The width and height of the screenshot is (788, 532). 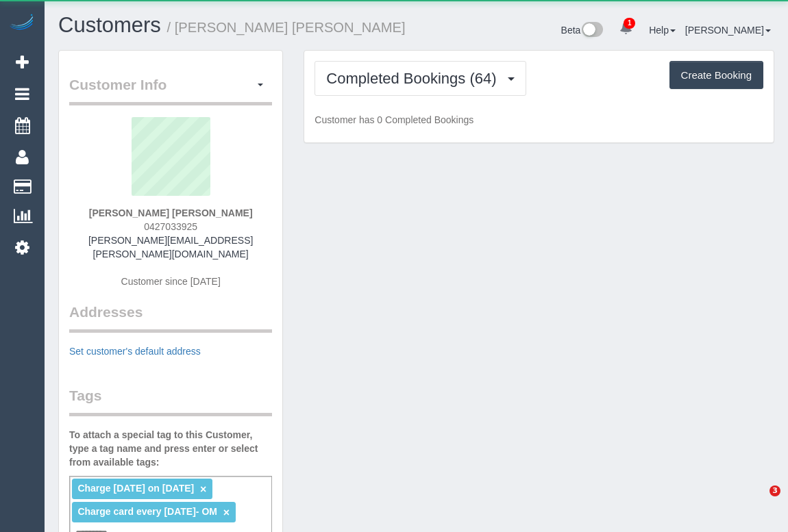 I want to click on p: Customer has 0 Completed Bookings, so click(x=539, y=120).